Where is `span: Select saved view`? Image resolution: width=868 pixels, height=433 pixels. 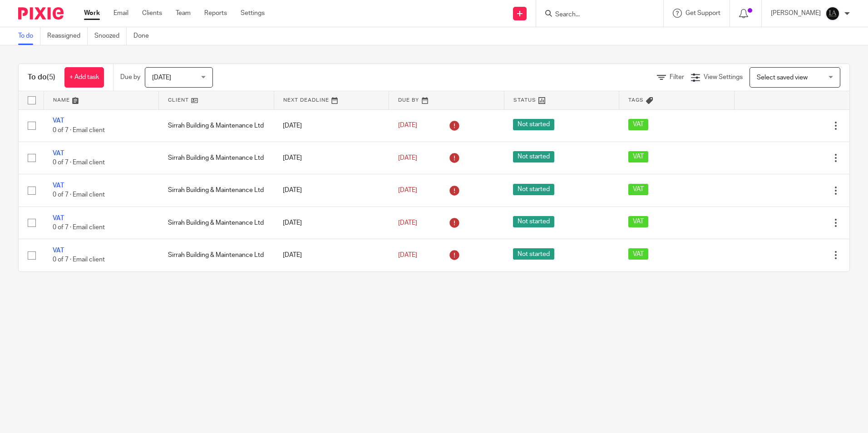 span: Select saved view is located at coordinates (782, 78).